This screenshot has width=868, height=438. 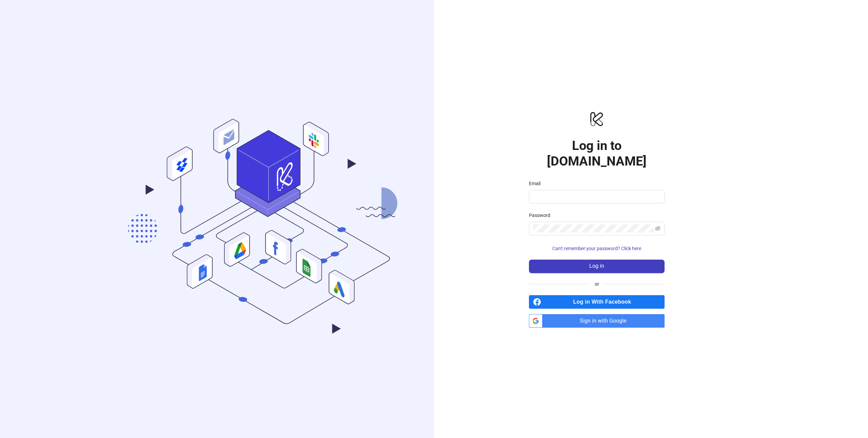 What do you see at coordinates (596, 267) in the screenshot?
I see `button: Log in` at bounding box center [596, 267].